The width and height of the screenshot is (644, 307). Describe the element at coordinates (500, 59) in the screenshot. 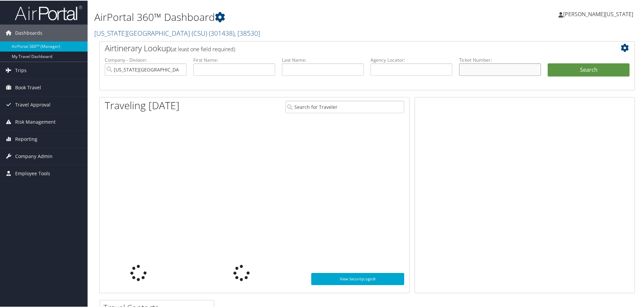

I see `label: Ticket Number:` at that location.